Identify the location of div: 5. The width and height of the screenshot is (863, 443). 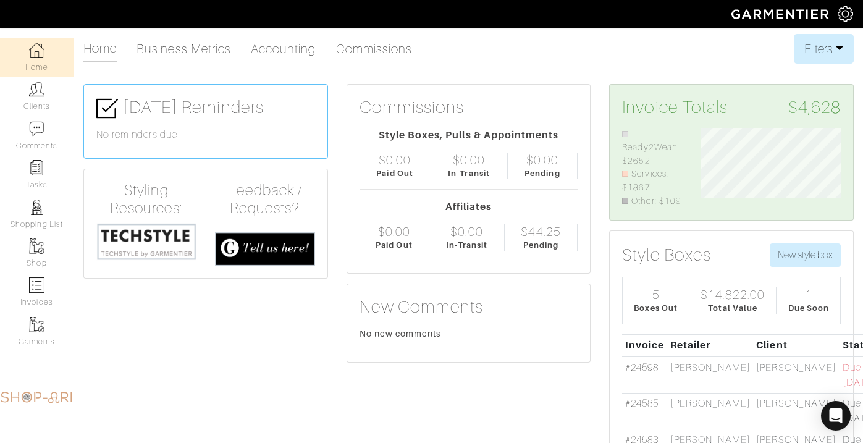
(656, 295).